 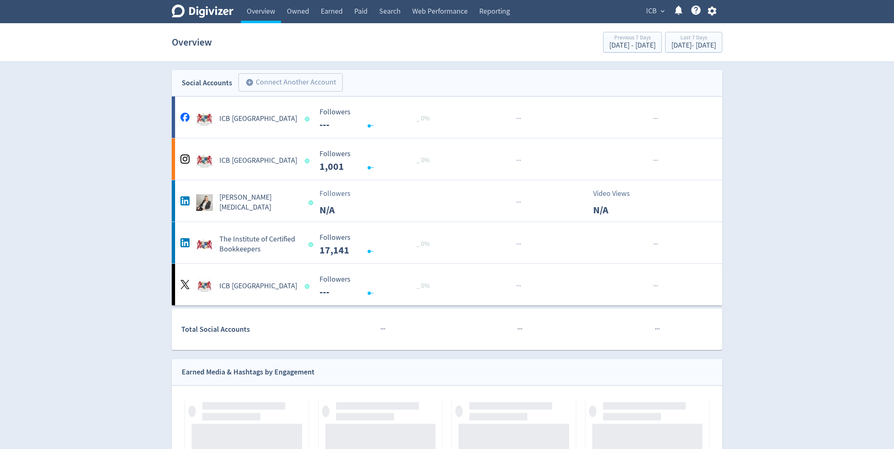 What do you see at coordinates (447, 243) in the screenshot?
I see `a: The Institute of Certified Bookkeepers undefinedThe Institute of Certified Bookkeepers Followers ...` at bounding box center [447, 243].